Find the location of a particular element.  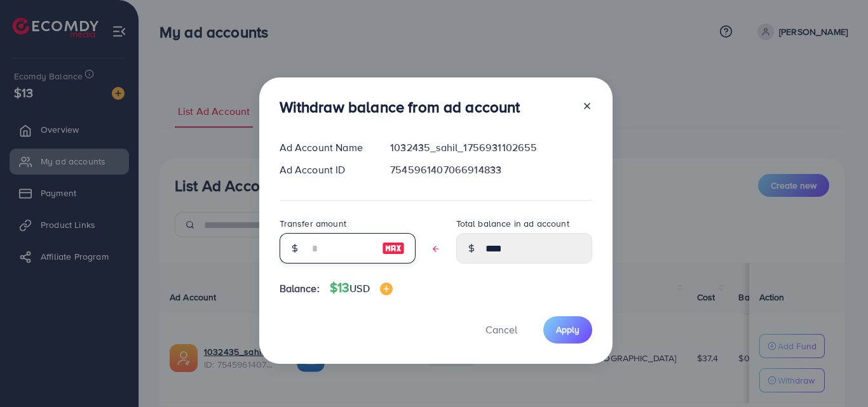

label: Total balance in ad account is located at coordinates (513, 223).